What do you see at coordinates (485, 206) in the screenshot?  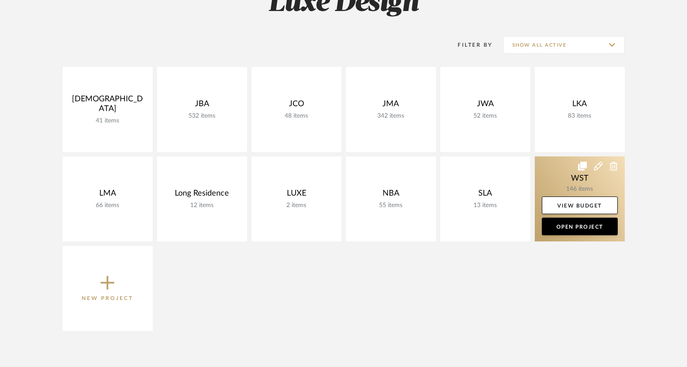 I see `div: 13 items` at bounding box center [485, 206].